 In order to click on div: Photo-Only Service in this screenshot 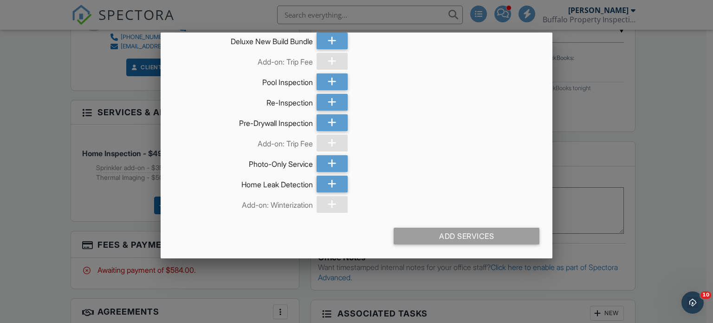, I will do `click(243, 162)`.